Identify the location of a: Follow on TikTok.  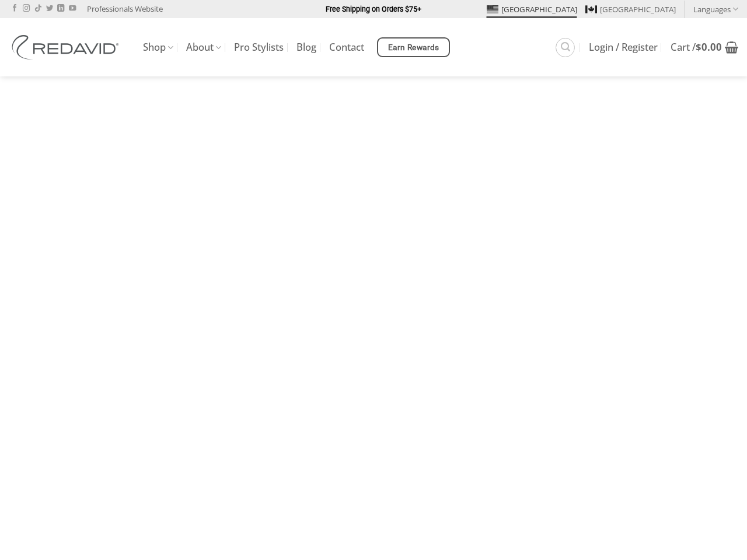
(38, 9).